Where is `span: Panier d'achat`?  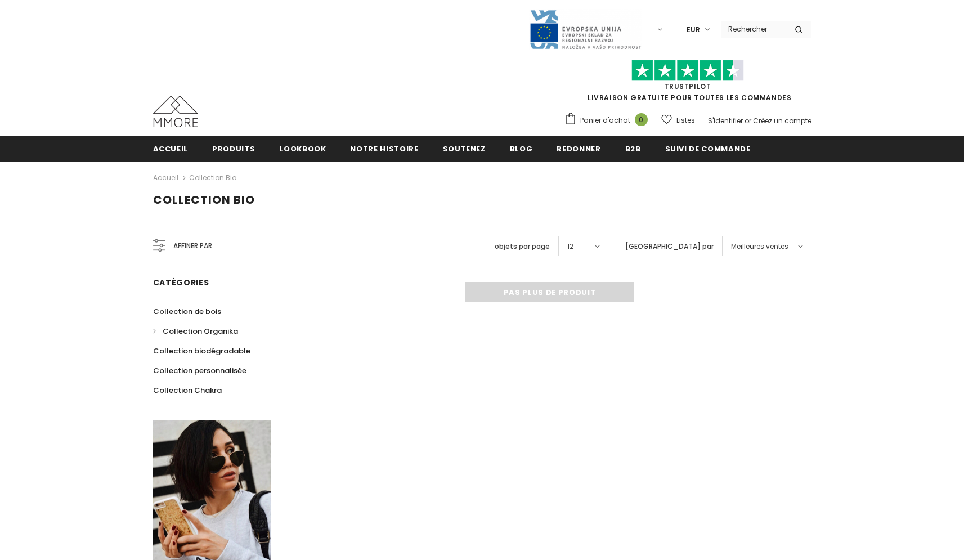
span: Panier d'achat is located at coordinates (605, 120).